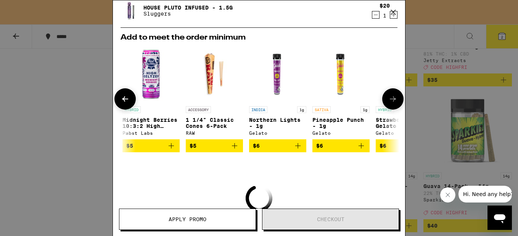  I want to click on img: Gelato - Strawberry Gelato - 1g, so click(404, 74).